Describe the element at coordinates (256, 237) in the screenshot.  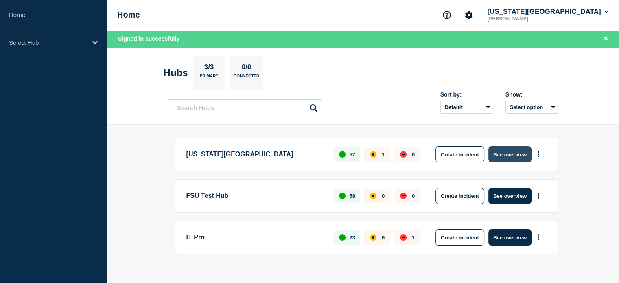
I see `p: IT Pro` at that location.